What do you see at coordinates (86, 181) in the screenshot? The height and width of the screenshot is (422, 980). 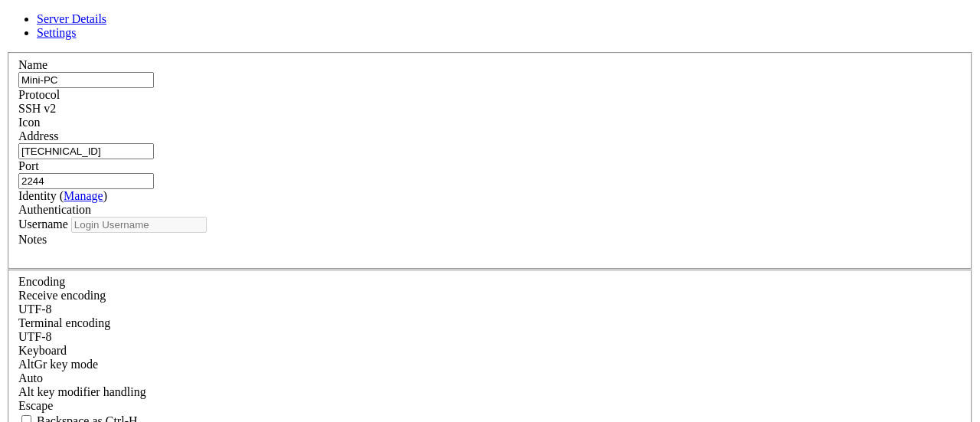 I see `input: Port Number` at bounding box center [86, 181].